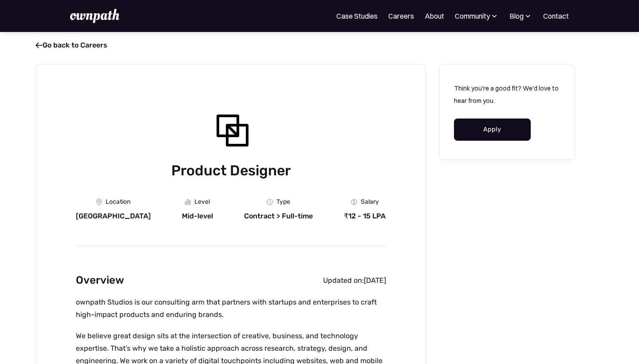 The height and width of the screenshot is (364, 639). What do you see at coordinates (354, 202) in the screenshot?
I see `img: Money Icon - Job Board X Webflow Template` at bounding box center [354, 202].